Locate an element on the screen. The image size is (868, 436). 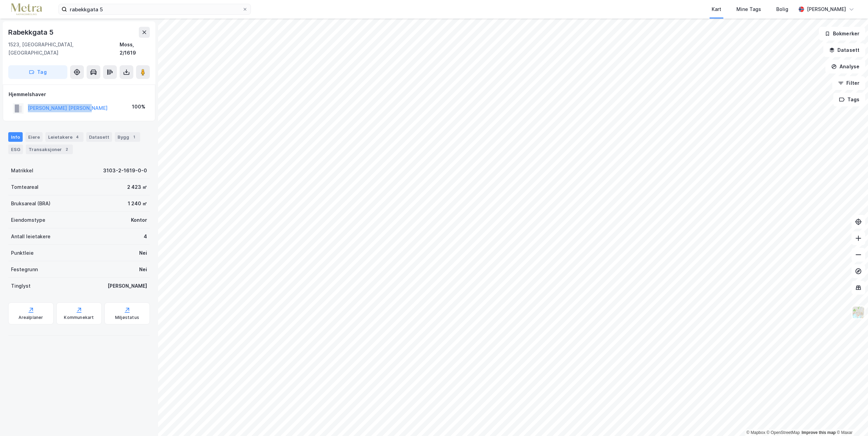
div: Matrikkel is located at coordinates (22, 171).